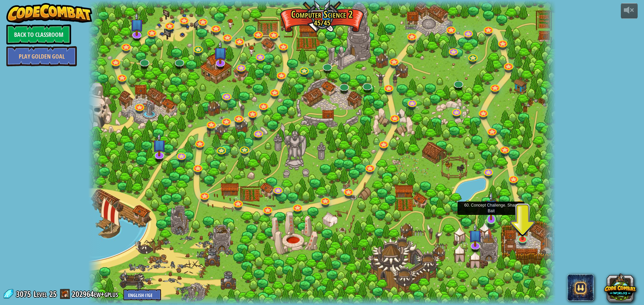 Image resolution: width=644 pixels, height=305 pixels. I want to click on img: level-banner-multiplayer.png, so click(523, 228).